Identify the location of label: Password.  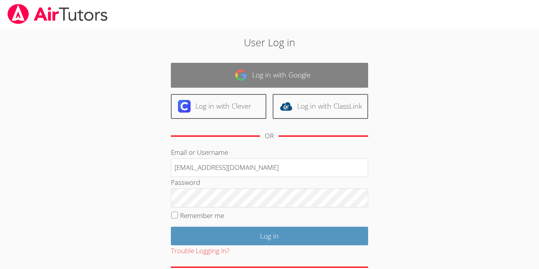
(185, 182).